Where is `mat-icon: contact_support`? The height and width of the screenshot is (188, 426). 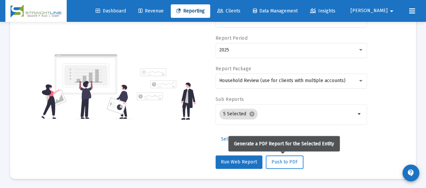 mat-icon: contact_support is located at coordinates (411, 173).